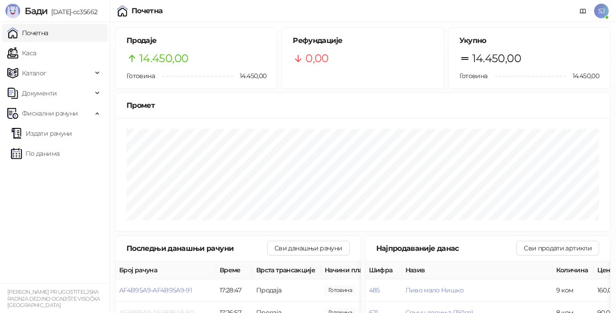 This screenshot has width=616, height=313. I want to click on span: AF4B95A9-AF4B95A9-91, so click(155, 290).